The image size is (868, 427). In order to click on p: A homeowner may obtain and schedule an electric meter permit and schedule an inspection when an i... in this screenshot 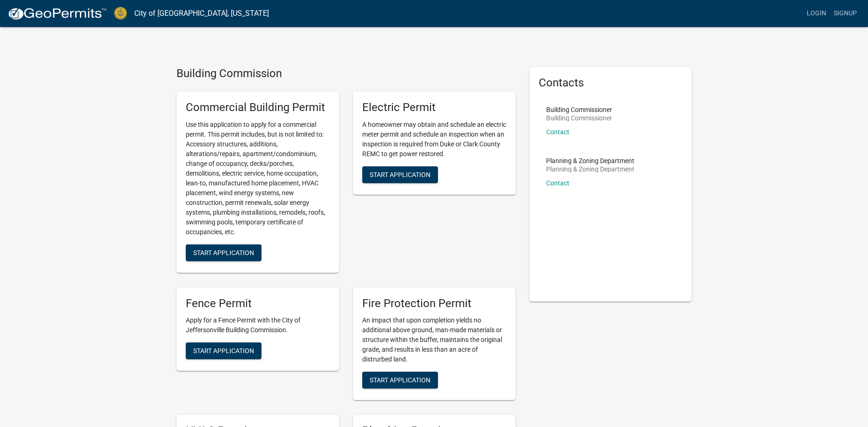, I will do `click(434, 140)`.